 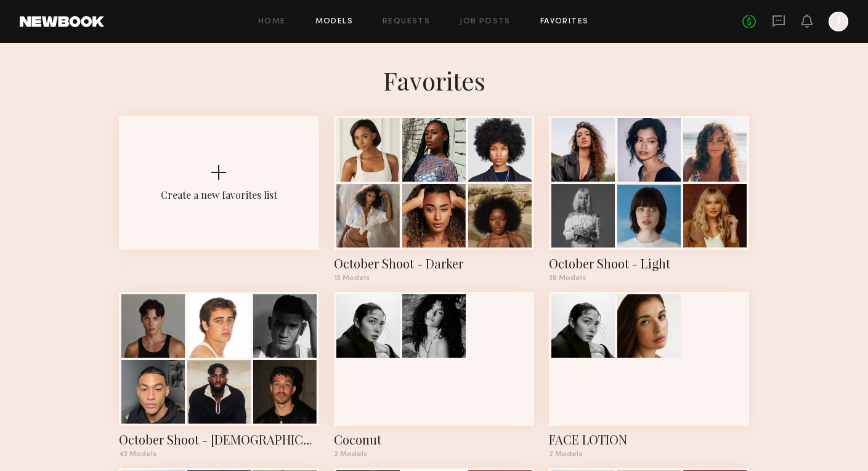 I want to click on a: Job Posts, so click(x=484, y=21).